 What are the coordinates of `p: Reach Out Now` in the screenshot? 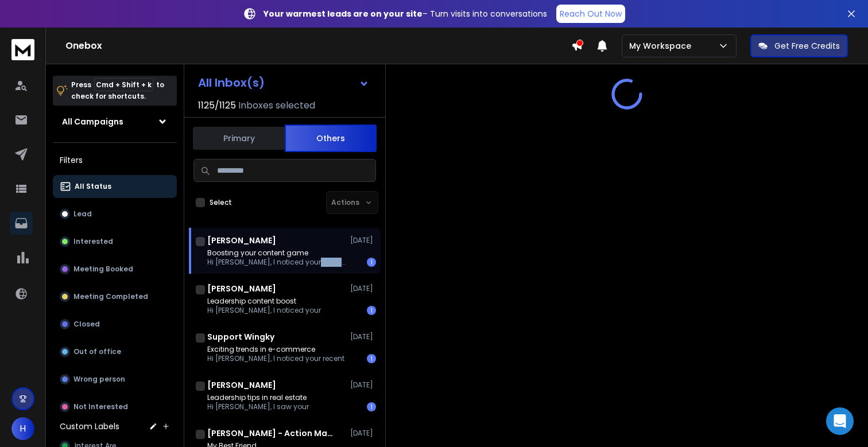 It's located at (590, 14).